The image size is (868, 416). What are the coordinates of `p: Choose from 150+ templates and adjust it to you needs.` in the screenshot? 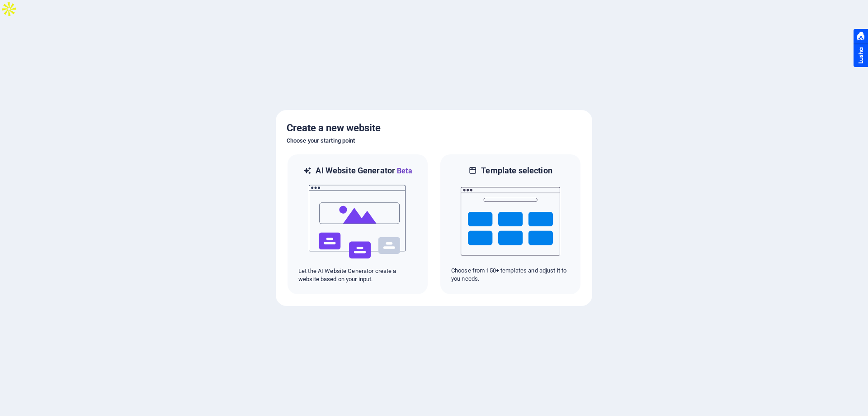 It's located at (510, 275).